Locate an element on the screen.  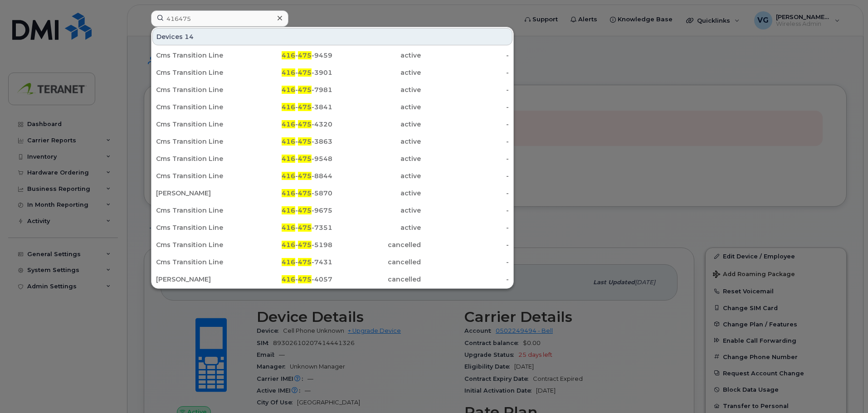
div: - -9459 is located at coordinates (288, 55).